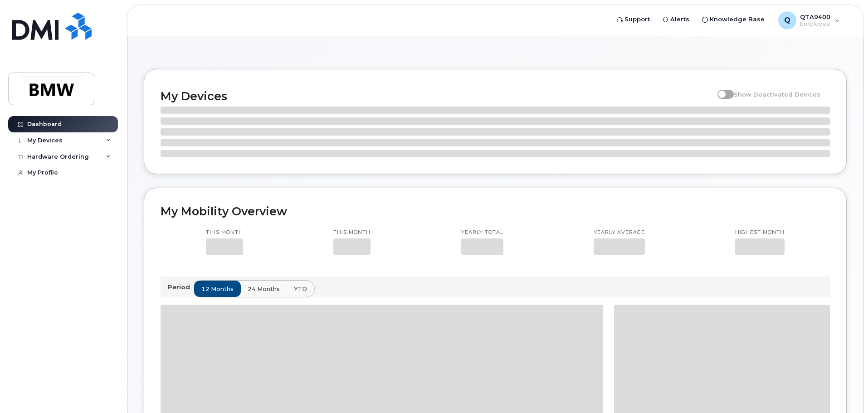 Image resolution: width=868 pixels, height=413 pixels. I want to click on p: Period, so click(181, 287).